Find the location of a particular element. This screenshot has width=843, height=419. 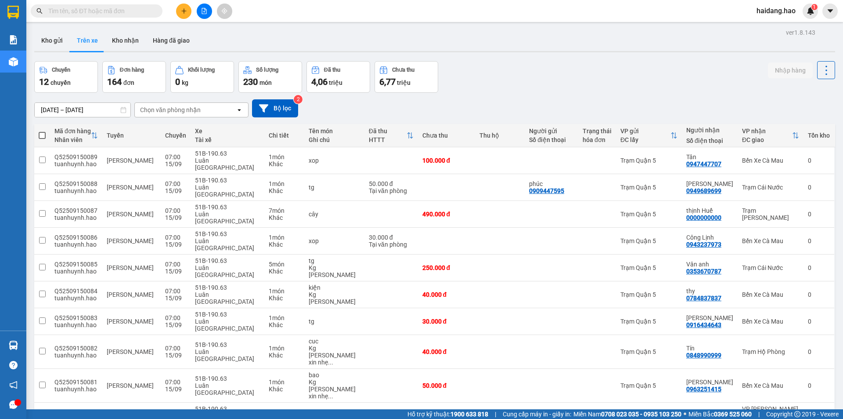

button: aim is located at coordinates (224, 11).